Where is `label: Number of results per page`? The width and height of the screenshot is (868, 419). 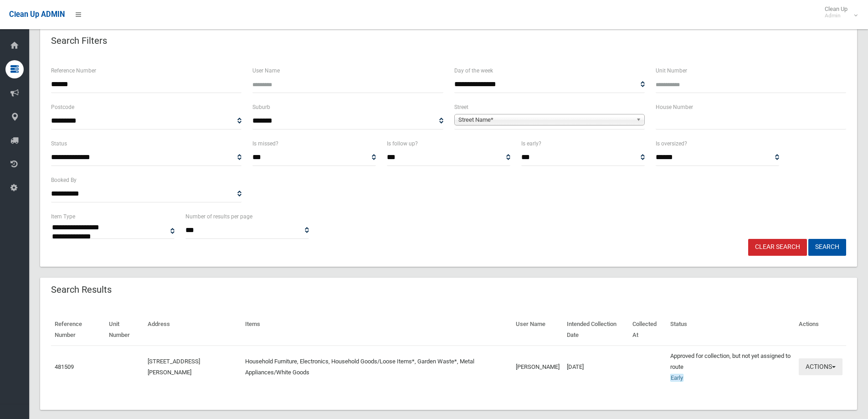
label: Number of results per page is located at coordinates (218, 217).